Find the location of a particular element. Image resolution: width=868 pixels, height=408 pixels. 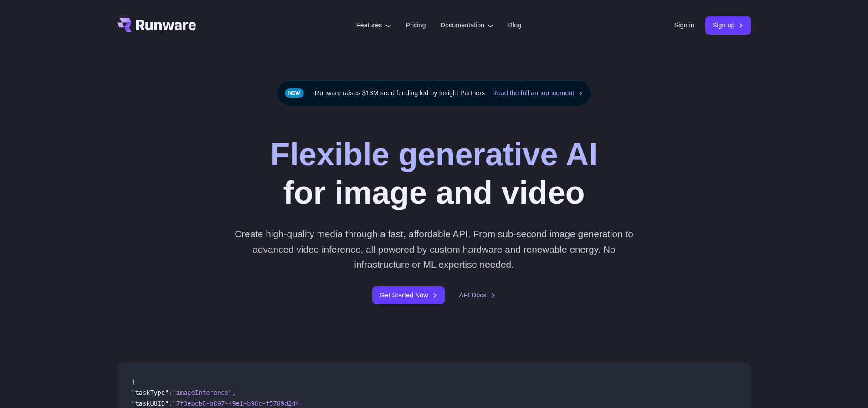

span: "taskType" is located at coordinates (151, 393).